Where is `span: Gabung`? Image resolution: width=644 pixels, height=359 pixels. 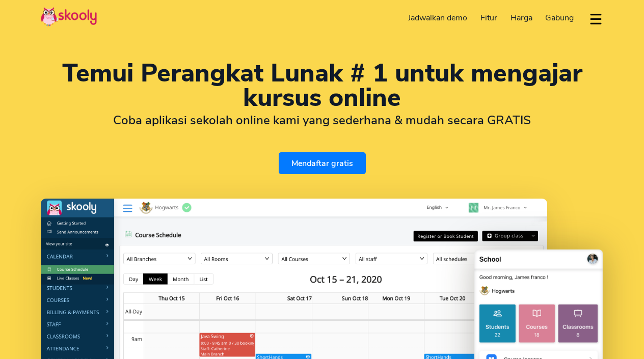 span: Gabung is located at coordinates (560, 18).